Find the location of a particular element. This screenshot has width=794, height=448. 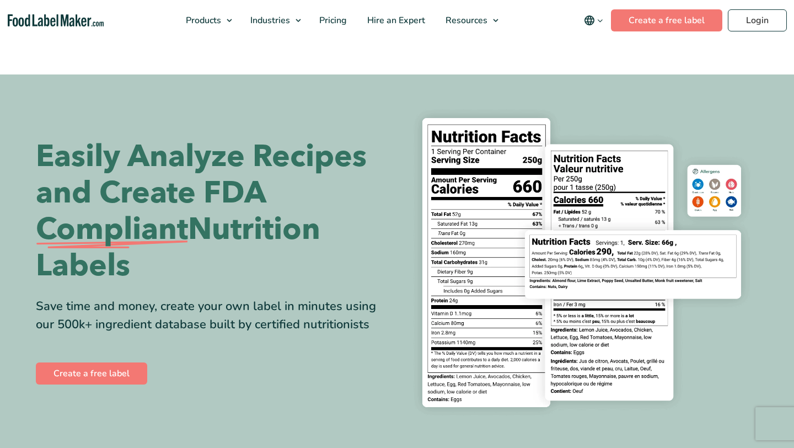

span: Industries is located at coordinates (269, 20).